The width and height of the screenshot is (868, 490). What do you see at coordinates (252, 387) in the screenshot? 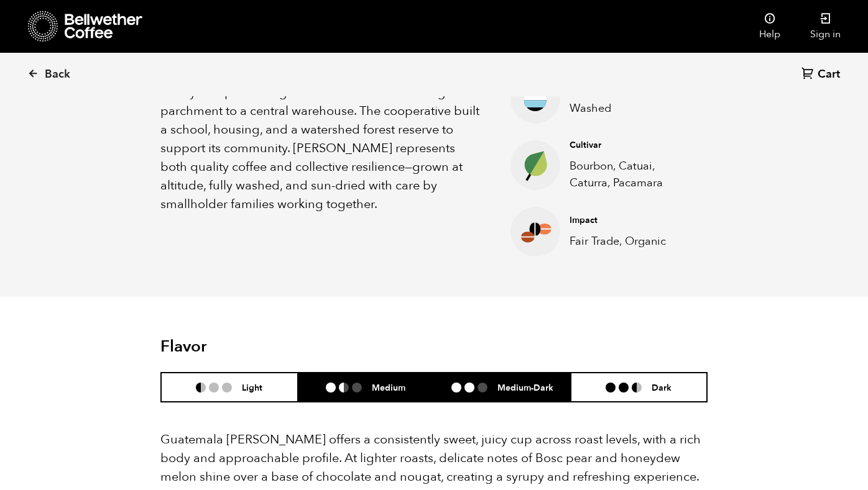
I see `h6: Light` at bounding box center [252, 387].